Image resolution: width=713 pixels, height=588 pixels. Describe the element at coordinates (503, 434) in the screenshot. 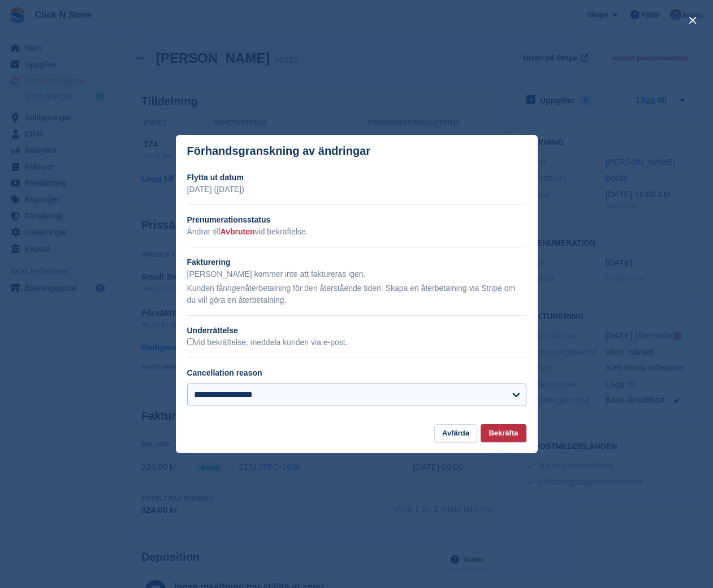

I see `button: Bekräfta` at that location.